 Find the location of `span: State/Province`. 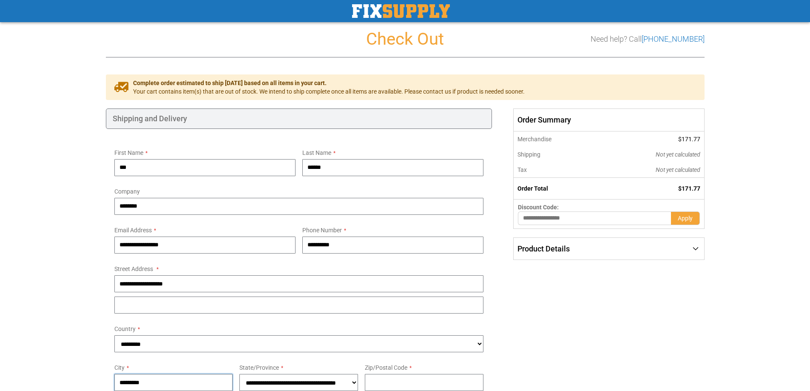

span: State/Province is located at coordinates (259, 367).